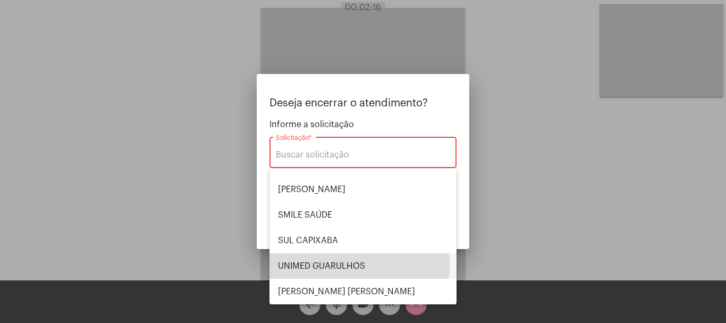  Describe the element at coordinates (363, 103) in the screenshot. I see `p: Deseja encerrar o atendimento?` at that location.